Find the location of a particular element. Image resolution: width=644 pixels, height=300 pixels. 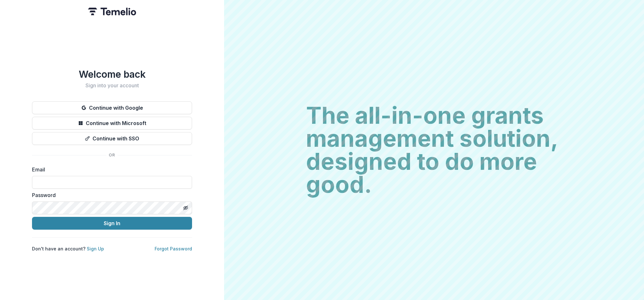

button: Continue with Google is located at coordinates (112, 108).